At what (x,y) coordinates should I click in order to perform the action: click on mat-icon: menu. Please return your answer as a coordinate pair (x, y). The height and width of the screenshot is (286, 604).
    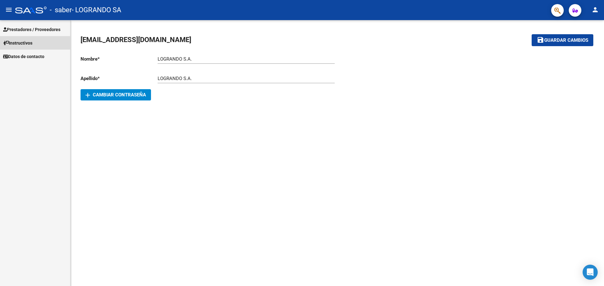
    Looking at the image, I should click on (9, 10).